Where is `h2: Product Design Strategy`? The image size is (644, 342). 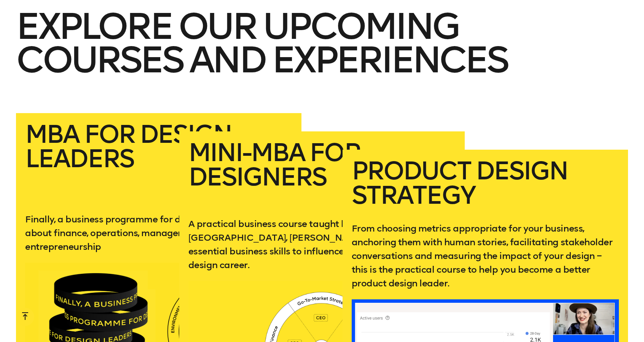
h2: Product Design Strategy is located at coordinates (485, 184).